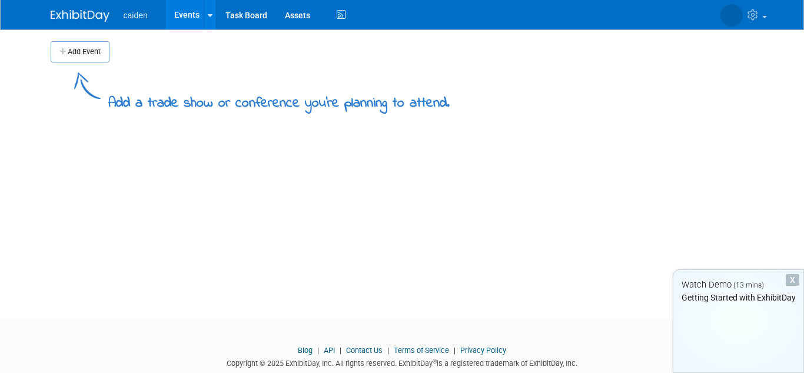 Image resolution: width=804 pixels, height=373 pixels. I want to click on a: Privacy Policy, so click(483, 350).